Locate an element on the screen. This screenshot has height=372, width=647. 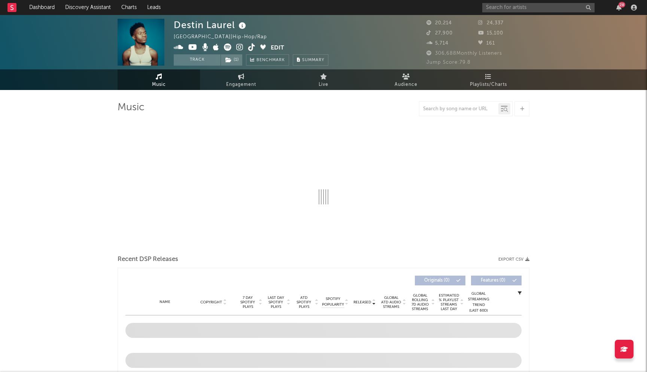
div: Destin Laurel is located at coordinates (211, 25).